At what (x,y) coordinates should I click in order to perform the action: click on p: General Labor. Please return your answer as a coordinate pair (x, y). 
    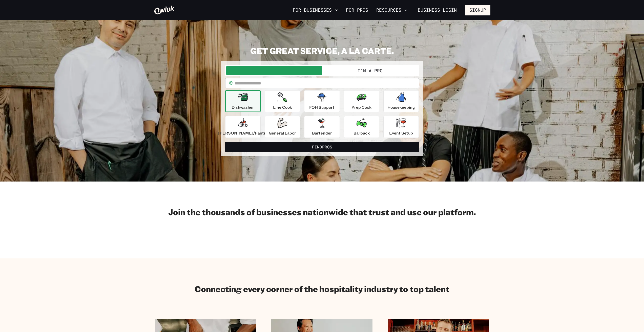
    Looking at the image, I should click on (282, 133).